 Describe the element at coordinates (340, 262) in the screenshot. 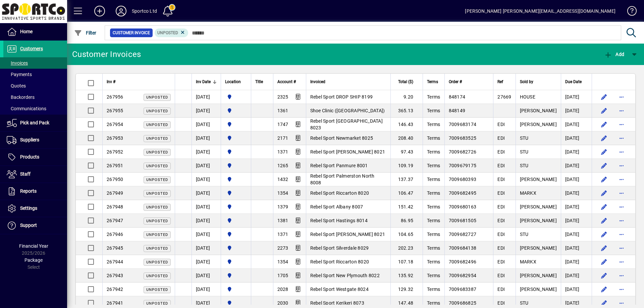

I see `span: Rebel Sport Riccarton 8020` at that location.